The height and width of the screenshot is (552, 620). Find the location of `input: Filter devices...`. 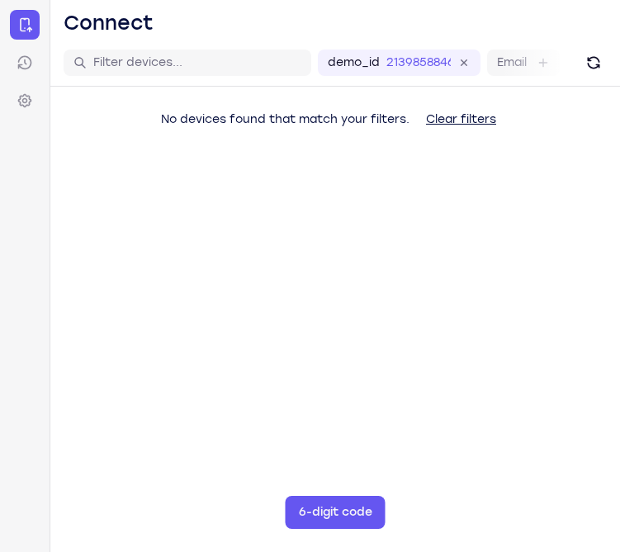

input: Filter devices... is located at coordinates (197, 63).